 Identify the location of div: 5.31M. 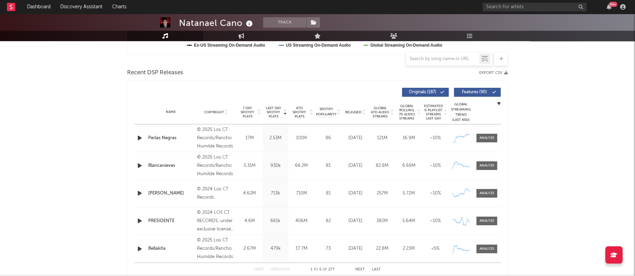
(249, 166).